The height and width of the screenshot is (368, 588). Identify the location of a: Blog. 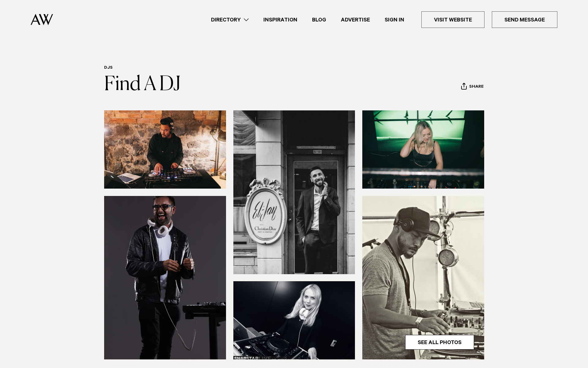
(319, 20).